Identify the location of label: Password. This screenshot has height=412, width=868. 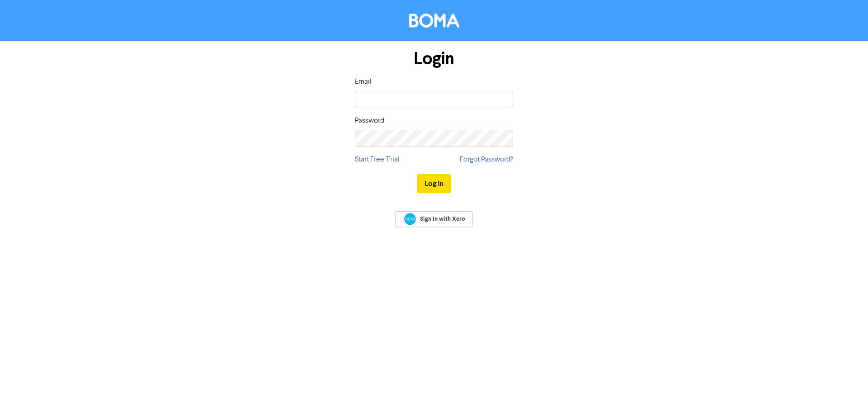
(370, 121).